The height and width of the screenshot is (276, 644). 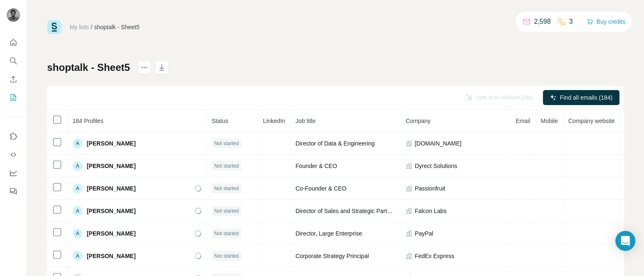 What do you see at coordinates (13, 61) in the screenshot?
I see `button: Search` at bounding box center [13, 61].